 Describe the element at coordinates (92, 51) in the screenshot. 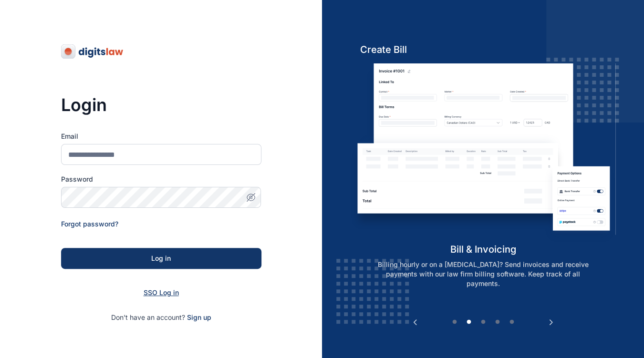

I see `img: digitslaw-logo` at that location.